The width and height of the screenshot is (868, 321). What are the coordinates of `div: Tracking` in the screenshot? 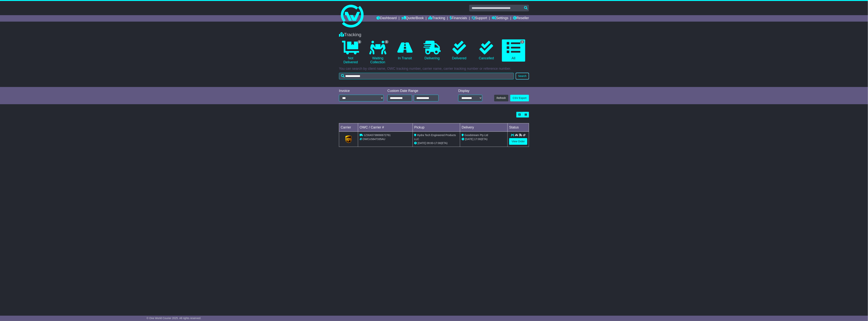 It's located at (434, 35).